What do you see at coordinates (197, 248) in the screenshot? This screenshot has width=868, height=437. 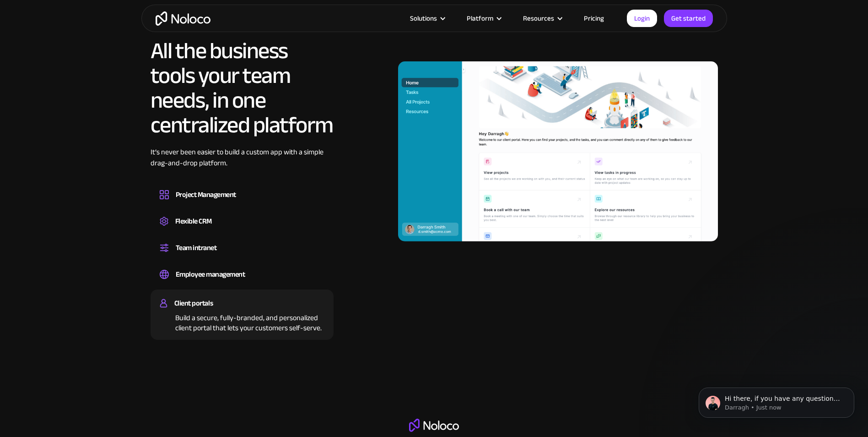 I see `div: Team intranet` at bounding box center [197, 248].